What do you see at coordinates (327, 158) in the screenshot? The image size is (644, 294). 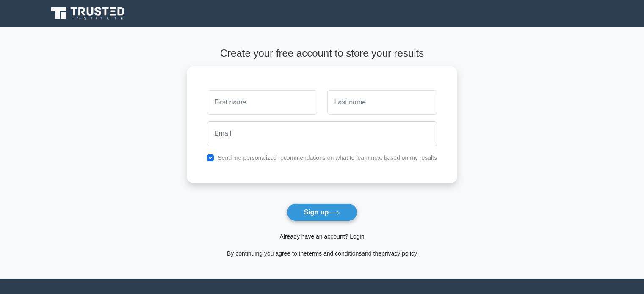 I see `label: Send me personalized recommendations on what to learn next based on my results` at bounding box center [327, 158].